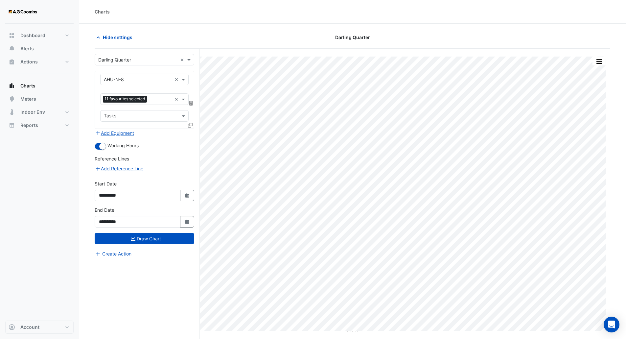 The width and height of the screenshot is (626, 339). I want to click on button: Indoor Env, so click(39, 112).